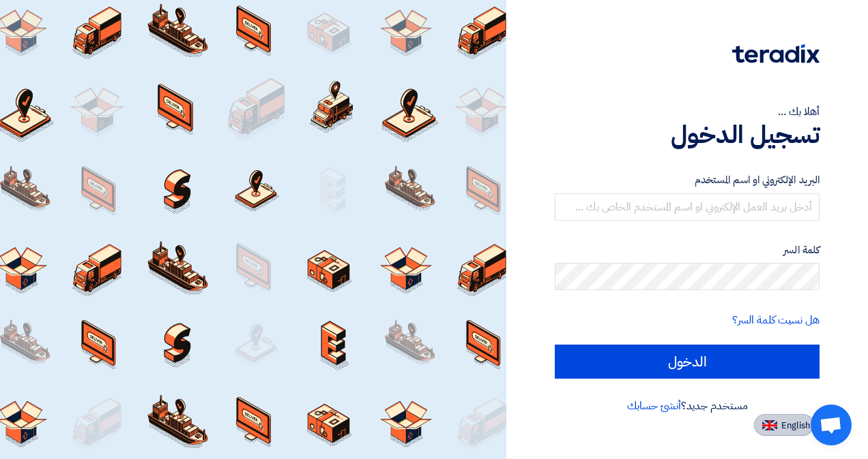 This screenshot has height=459, width=868. What do you see at coordinates (687, 208) in the screenshot?
I see `input: أدخل بريد العمل الإلكتروني او اسم المستخدم الخاص بك ...` at bounding box center [687, 208].